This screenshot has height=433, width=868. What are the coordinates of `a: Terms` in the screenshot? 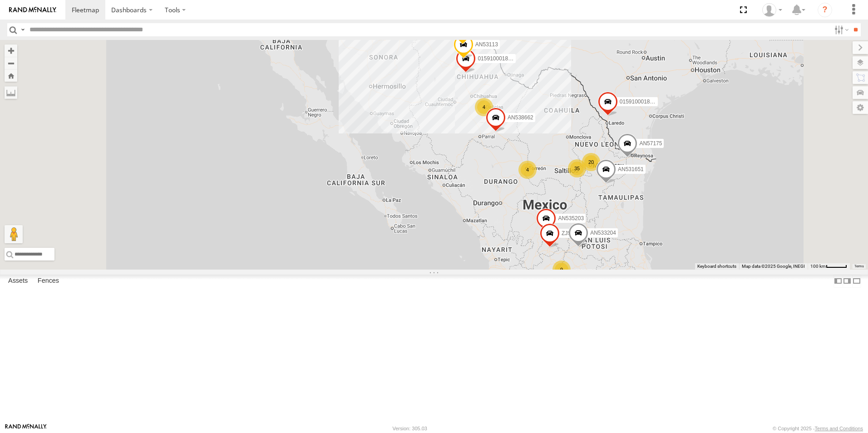 It's located at (859, 267).